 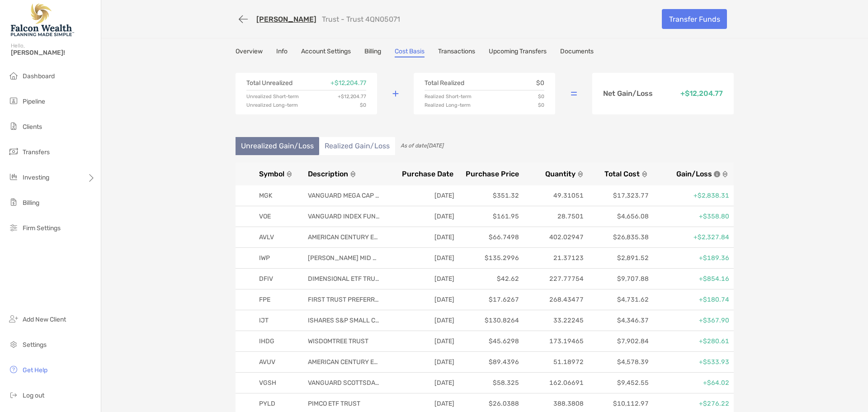 What do you see at coordinates (618, 341) in the screenshot?
I see `p: $7,902.84` at bounding box center [618, 341].